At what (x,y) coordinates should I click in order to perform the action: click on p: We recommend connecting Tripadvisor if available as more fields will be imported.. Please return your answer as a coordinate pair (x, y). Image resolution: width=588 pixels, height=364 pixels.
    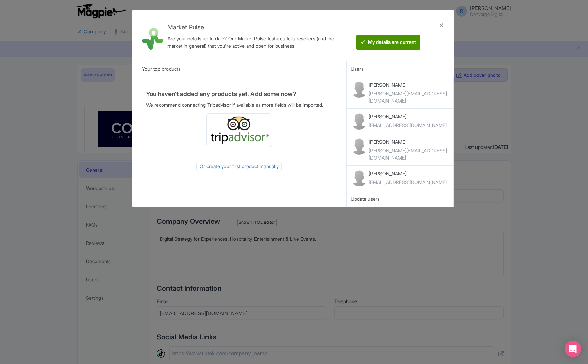
    Looking at the image, I should click on (239, 104).